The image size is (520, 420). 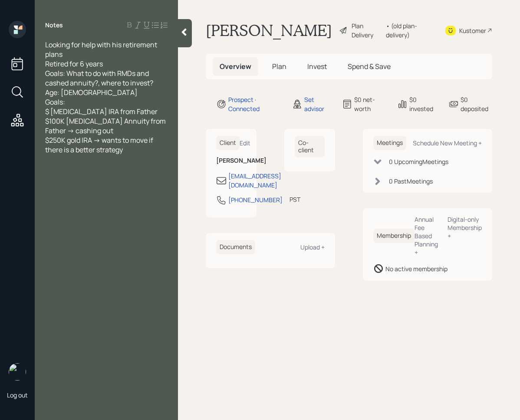 I want to click on span: Goals: What to do with RMDs and cashed annuity?, where to invest?, so click(x=99, y=78).